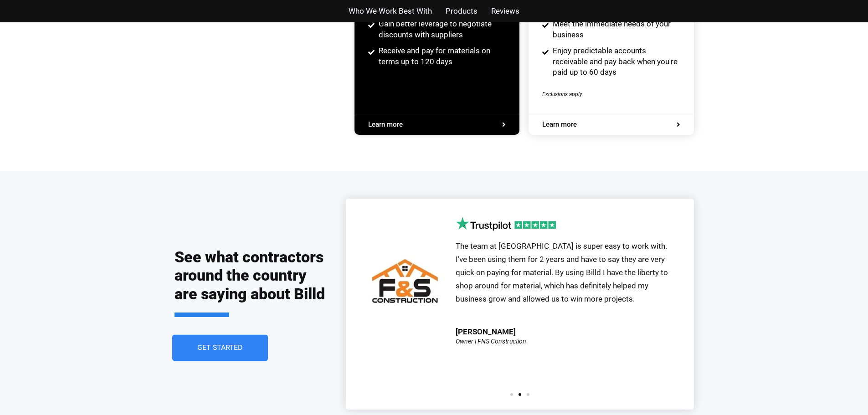 This screenshot has height=415, width=868. What do you see at coordinates (220, 348) in the screenshot?
I see `span: Get Started` at bounding box center [220, 348].